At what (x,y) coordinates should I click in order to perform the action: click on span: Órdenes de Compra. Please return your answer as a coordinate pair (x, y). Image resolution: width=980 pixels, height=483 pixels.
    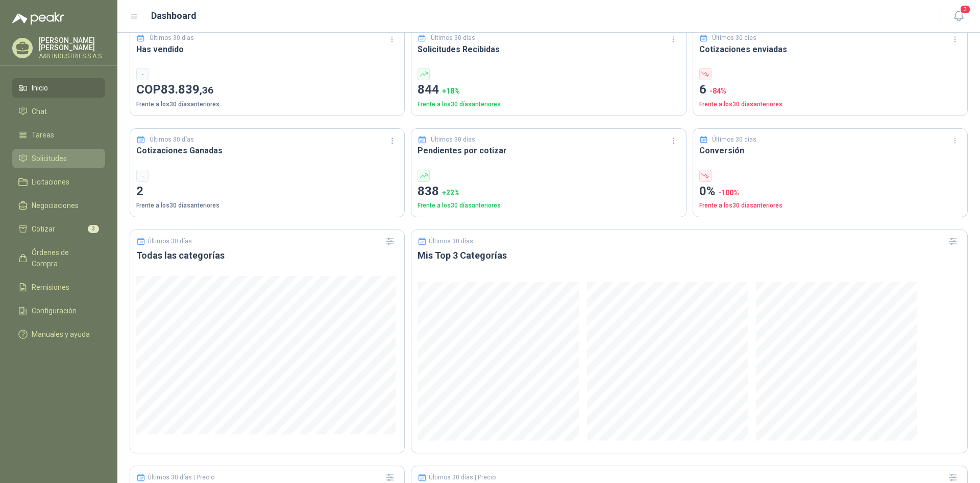
    Looking at the image, I should click on (63, 258).